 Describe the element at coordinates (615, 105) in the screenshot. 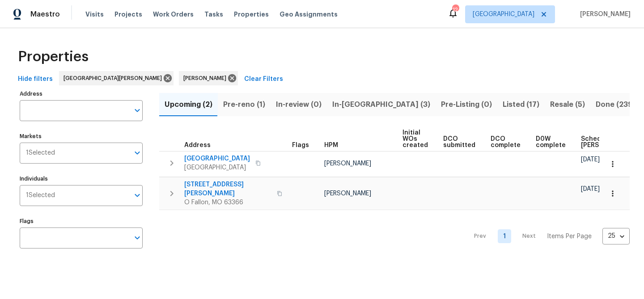

I see `span: Done (239)` at that location.